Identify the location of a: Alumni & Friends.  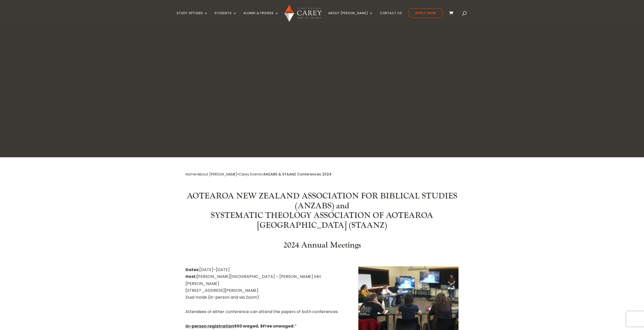
(261, 17).